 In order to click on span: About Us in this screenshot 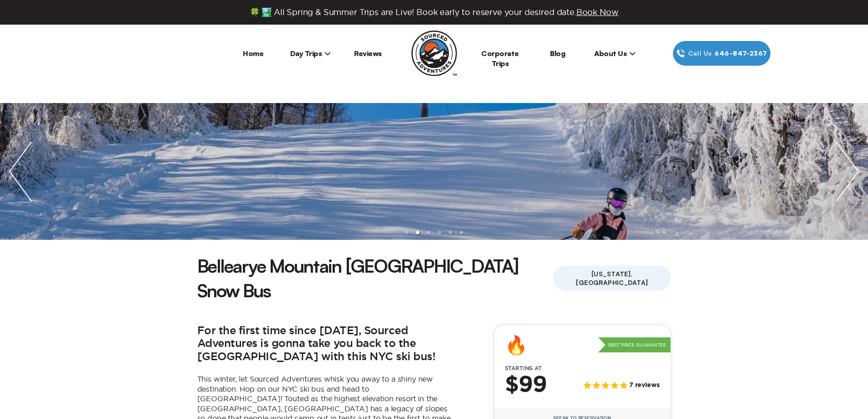, I will do `click(615, 54)`.